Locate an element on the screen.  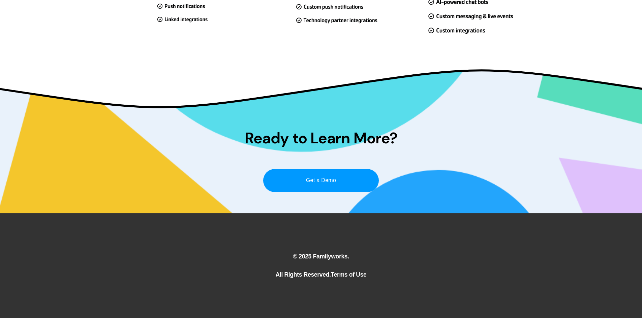
h2: Ready to Learn More? is located at coordinates (321, 138).